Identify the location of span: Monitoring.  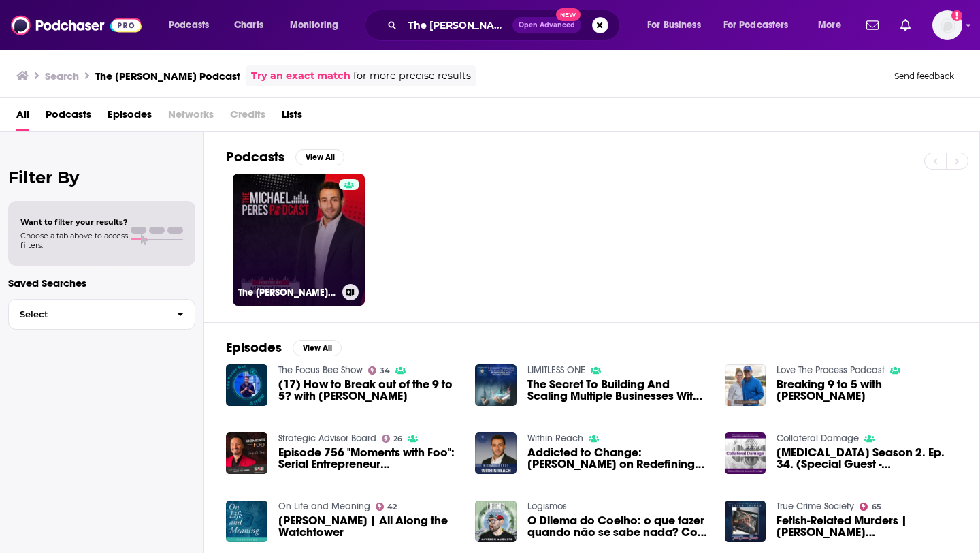
(314, 25).